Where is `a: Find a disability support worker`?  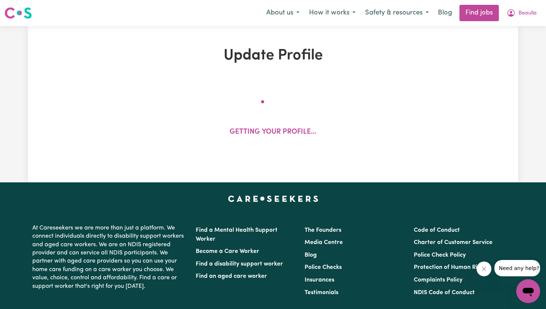 a: Find a disability support worker is located at coordinates (239, 264).